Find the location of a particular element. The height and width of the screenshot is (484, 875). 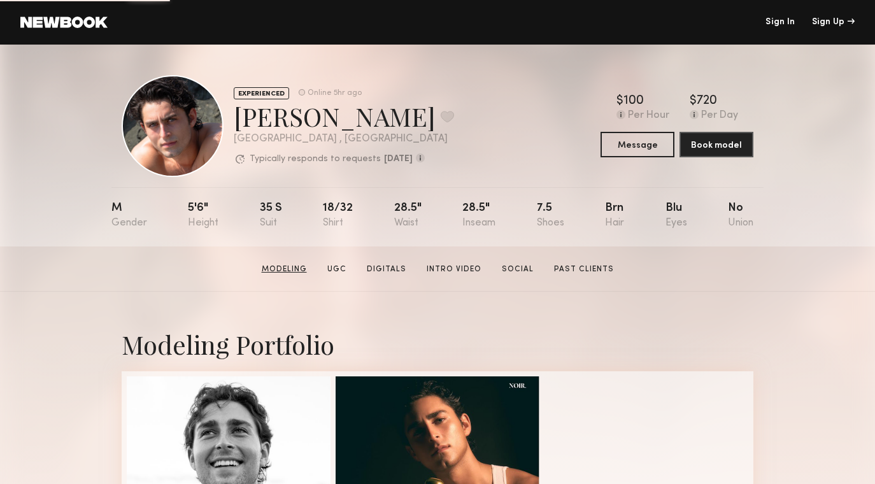

div: 5'6" is located at coordinates (203, 215).